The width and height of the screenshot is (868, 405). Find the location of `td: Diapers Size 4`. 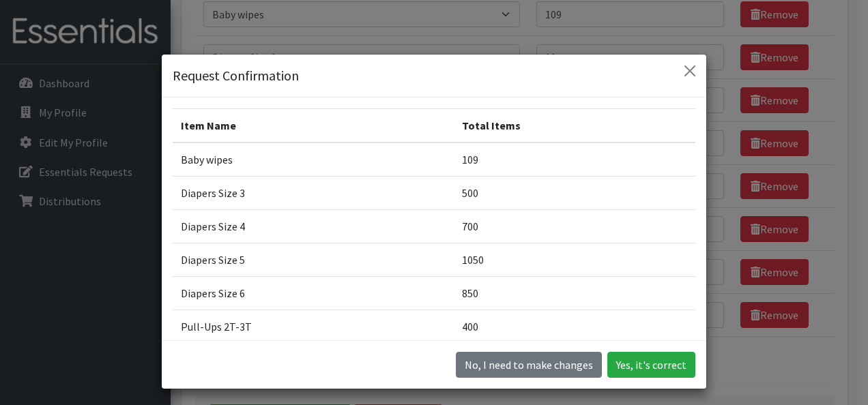

td: Diapers Size 4 is located at coordinates (314, 226).